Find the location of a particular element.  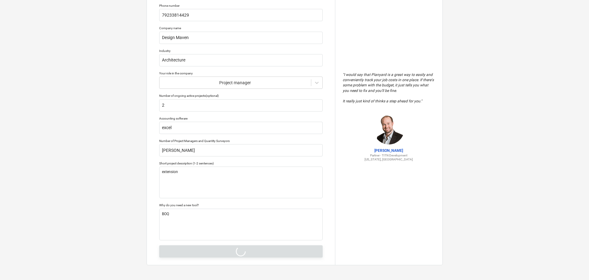

div: Phone number is located at coordinates (241, 6).